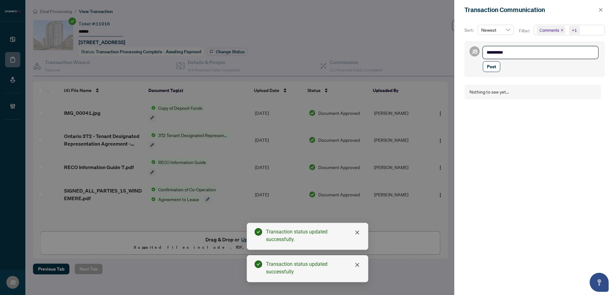 This screenshot has width=615, height=295. Describe the element at coordinates (530, 10) in the screenshot. I see `div: Transaction Communication` at that location.